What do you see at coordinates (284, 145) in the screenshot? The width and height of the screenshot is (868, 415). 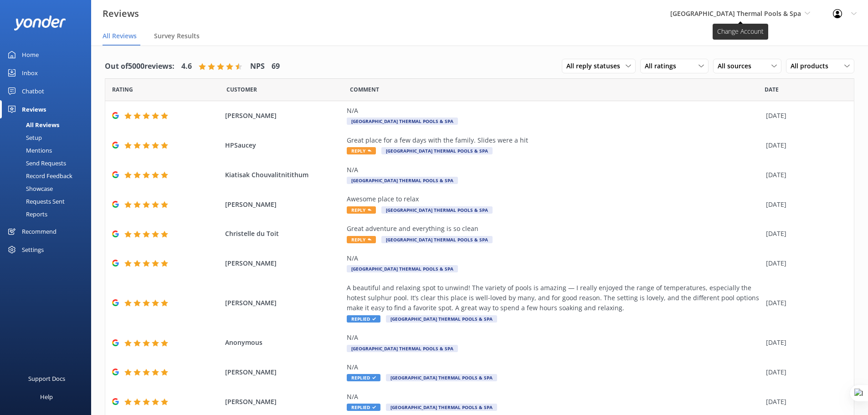 I see `span: HPSaucey` at bounding box center [284, 145].